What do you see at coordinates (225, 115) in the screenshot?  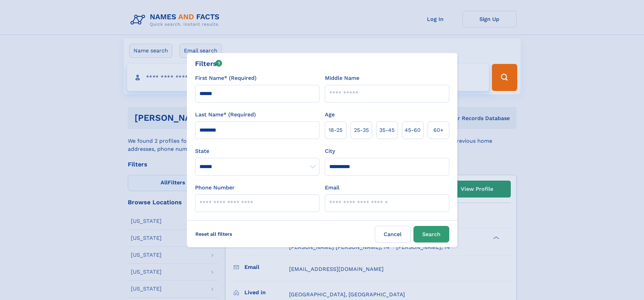 I see `label: Last Name* (Required)` at bounding box center [225, 115].